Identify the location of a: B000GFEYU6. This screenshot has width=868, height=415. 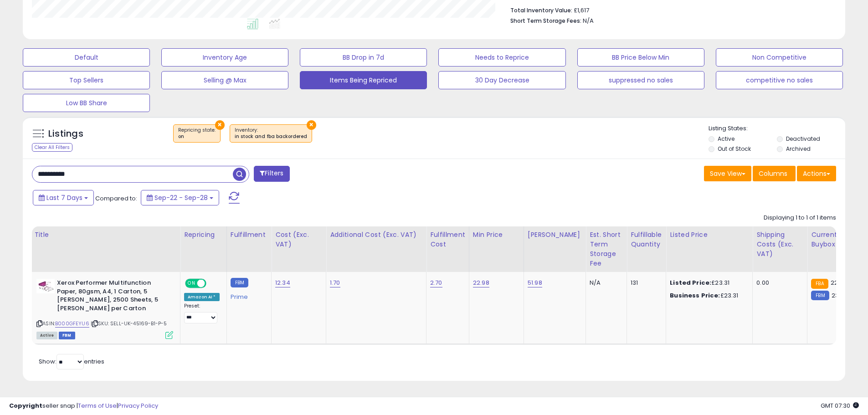
(72, 324).